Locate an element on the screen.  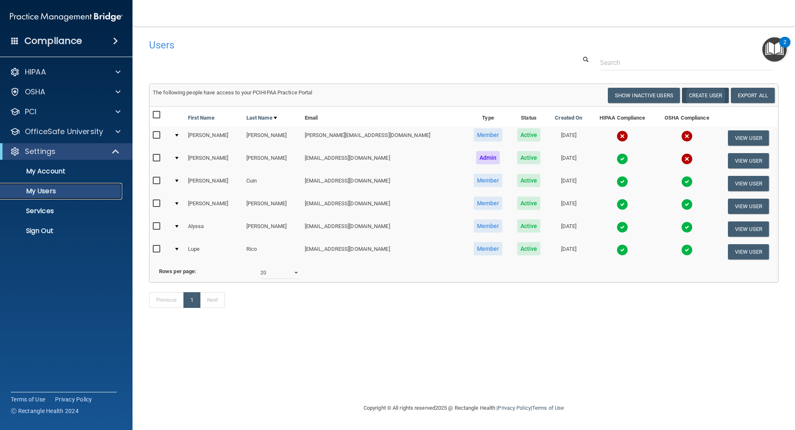
a: First Name is located at coordinates (201, 118).